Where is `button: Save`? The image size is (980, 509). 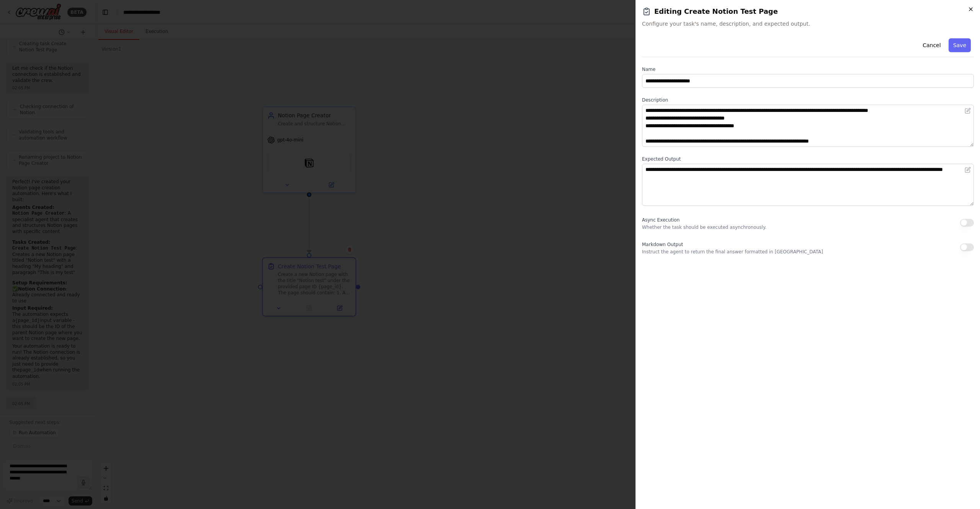 button: Save is located at coordinates (959, 45).